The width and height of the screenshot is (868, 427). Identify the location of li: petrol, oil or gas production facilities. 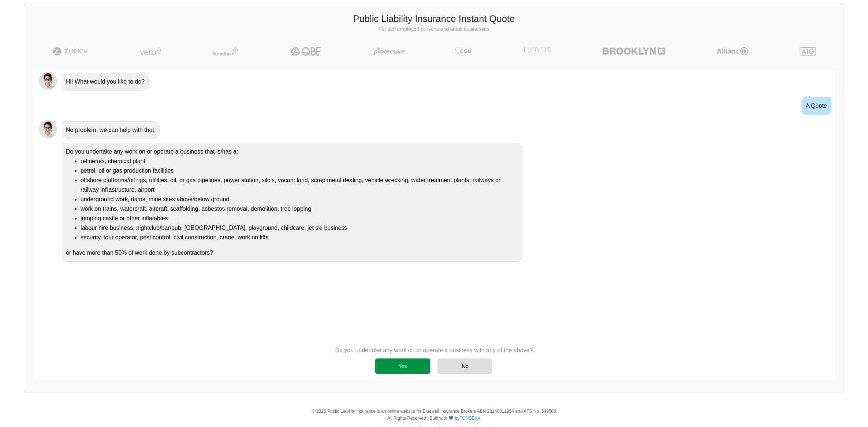
(299, 171).